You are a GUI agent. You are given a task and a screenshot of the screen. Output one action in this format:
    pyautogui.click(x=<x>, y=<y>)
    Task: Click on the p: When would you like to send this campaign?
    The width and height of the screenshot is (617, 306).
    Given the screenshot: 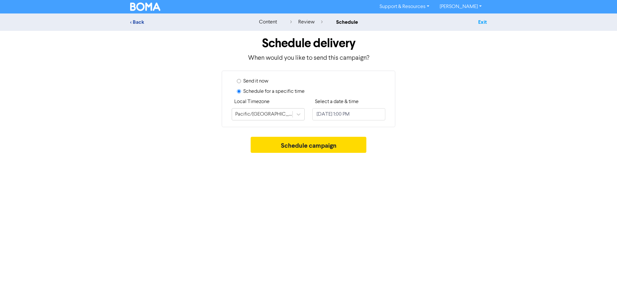 What is the action you would take?
    pyautogui.click(x=308, y=58)
    